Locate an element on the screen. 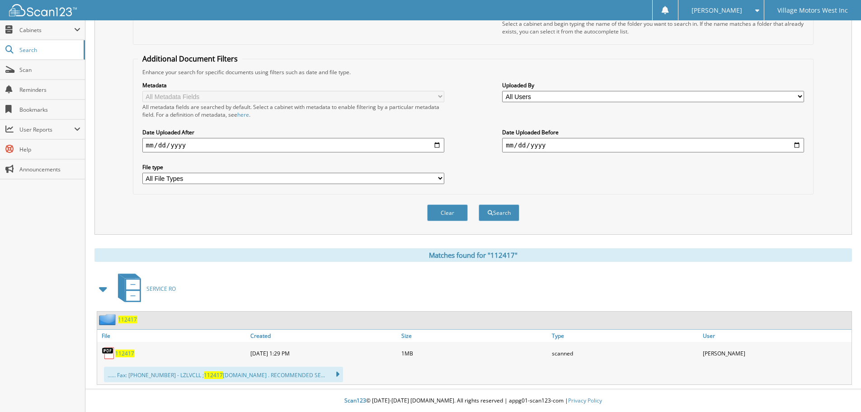 This screenshot has height=412, width=861. span: Bookmarks is located at coordinates (50, 109).